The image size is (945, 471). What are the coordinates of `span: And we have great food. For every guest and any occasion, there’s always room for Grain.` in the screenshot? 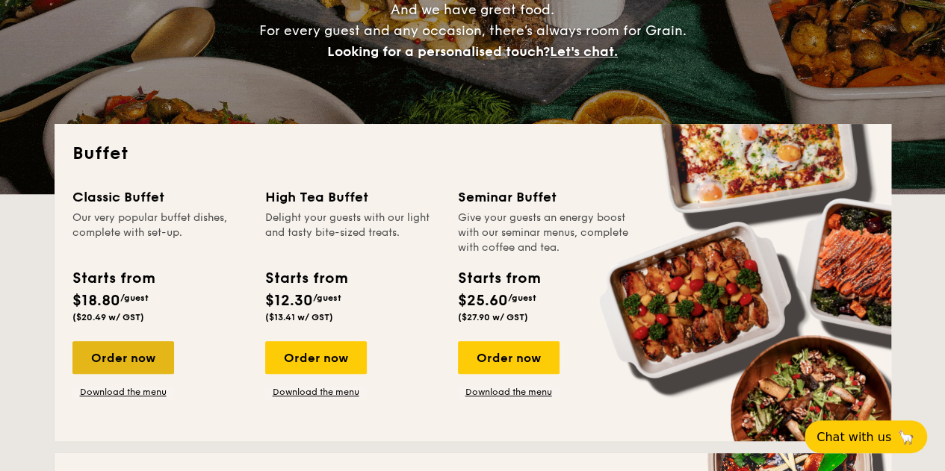 It's located at (473, 31).